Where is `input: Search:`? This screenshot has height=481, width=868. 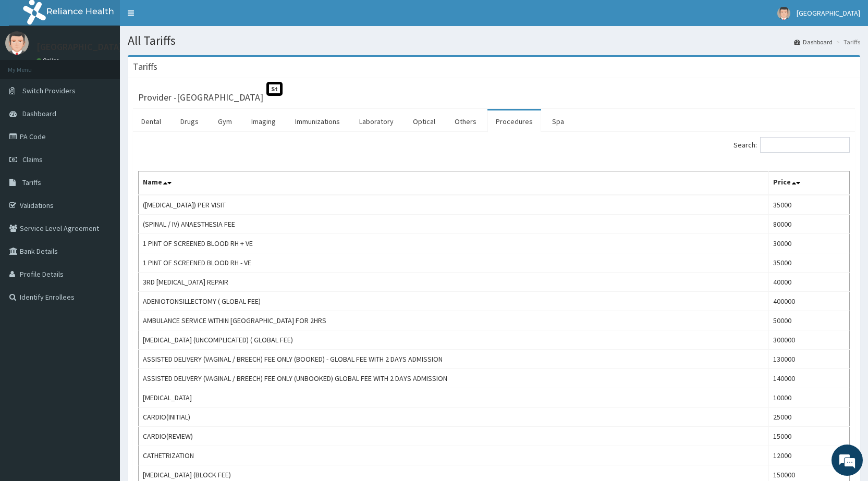 input: Search: is located at coordinates (805, 145).